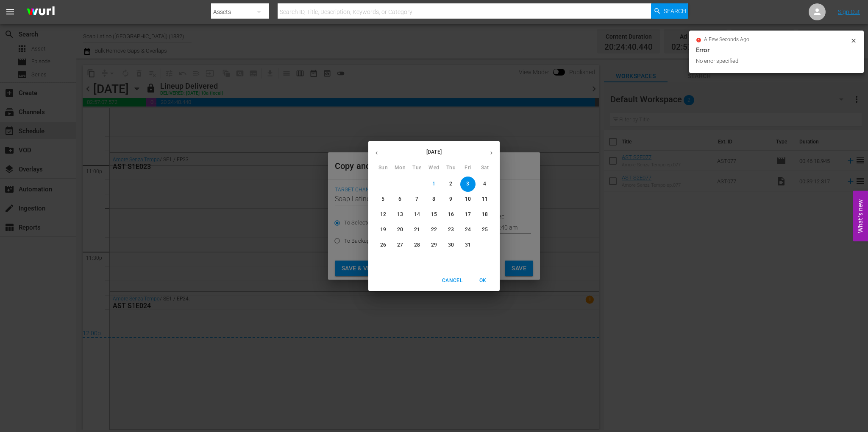 This screenshot has width=868, height=432. I want to click on button: 30, so click(451, 245).